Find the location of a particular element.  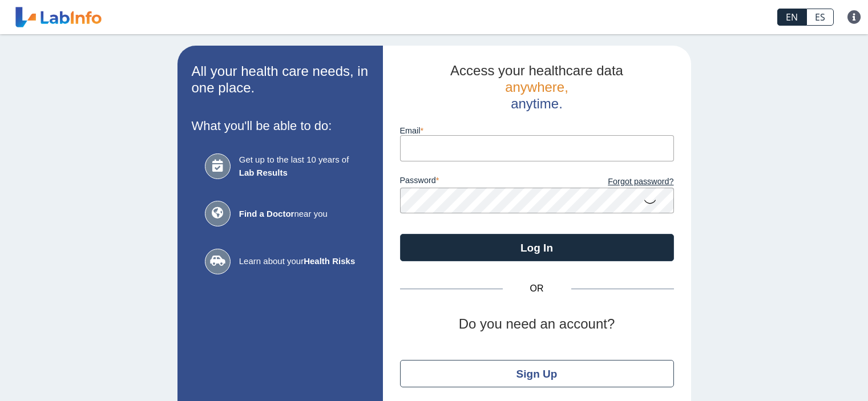

button: Log In is located at coordinates (537, 247).